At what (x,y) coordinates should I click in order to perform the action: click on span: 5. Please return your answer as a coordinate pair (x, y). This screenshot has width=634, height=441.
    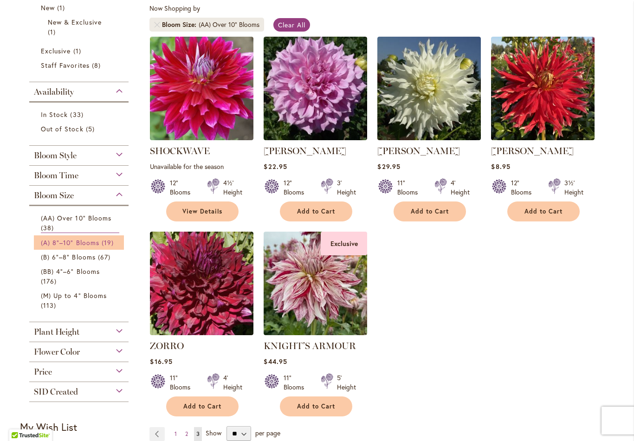
    Looking at the image, I should click on (91, 129).